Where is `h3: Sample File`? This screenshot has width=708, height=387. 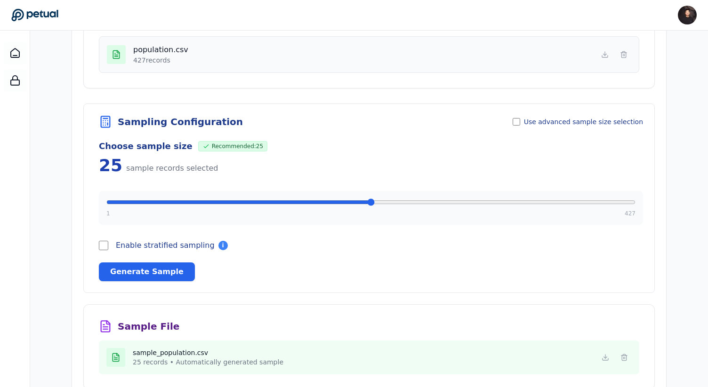 h3: Sample File is located at coordinates (148, 327).